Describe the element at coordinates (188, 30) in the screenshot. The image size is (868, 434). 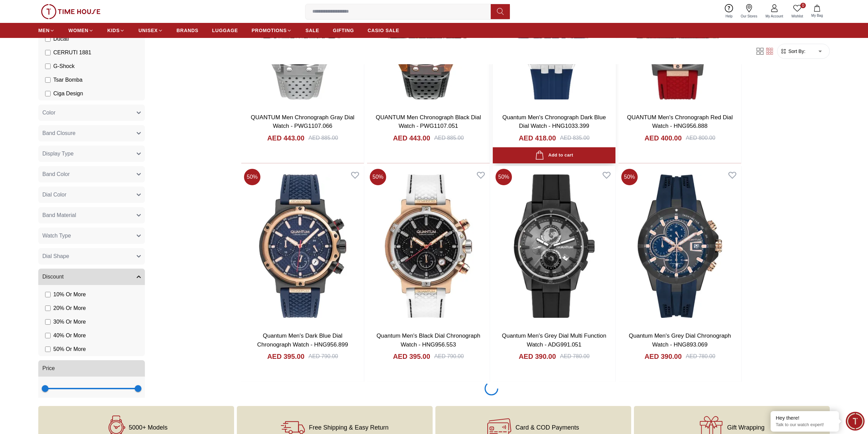
I see `span: BRANDS` at that location.